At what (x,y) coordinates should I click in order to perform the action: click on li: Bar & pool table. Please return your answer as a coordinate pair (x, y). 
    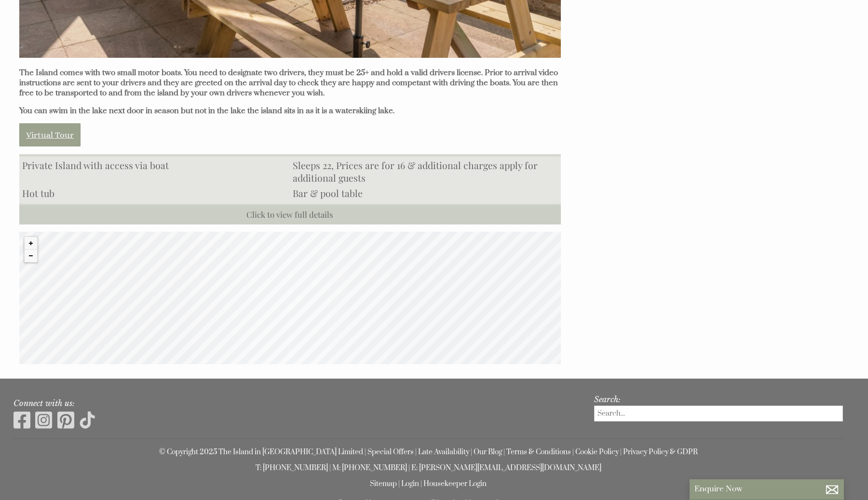
    Looking at the image, I should click on (425, 194).